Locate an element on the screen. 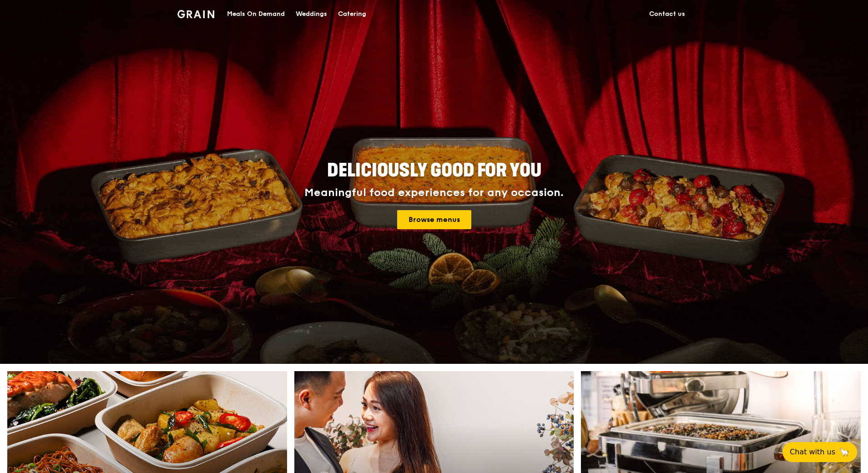 This screenshot has height=473, width=868. span: Chat with us is located at coordinates (813, 452).